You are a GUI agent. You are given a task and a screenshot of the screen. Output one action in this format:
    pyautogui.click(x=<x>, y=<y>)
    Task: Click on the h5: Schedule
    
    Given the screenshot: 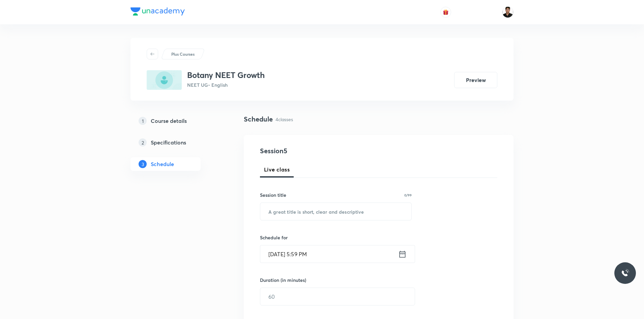 What is the action you would take?
    pyautogui.click(x=162, y=164)
    